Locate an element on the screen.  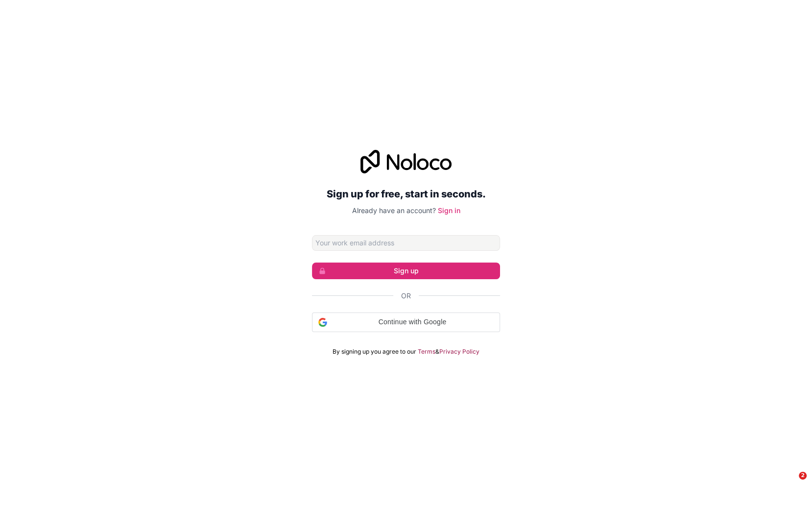
a: Sign in is located at coordinates (449, 210).